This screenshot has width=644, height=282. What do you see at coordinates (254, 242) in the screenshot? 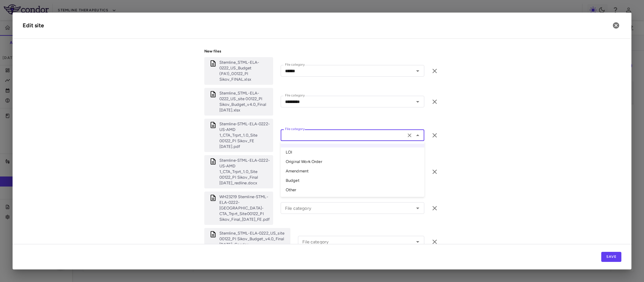
I see `p: Stemline_STML-ELA-0222_US_site 00122_PI Sikov_Budget_v4.0_Final 19-Mar-2024_Condor Backup_Site001...` at bounding box center [254, 242].